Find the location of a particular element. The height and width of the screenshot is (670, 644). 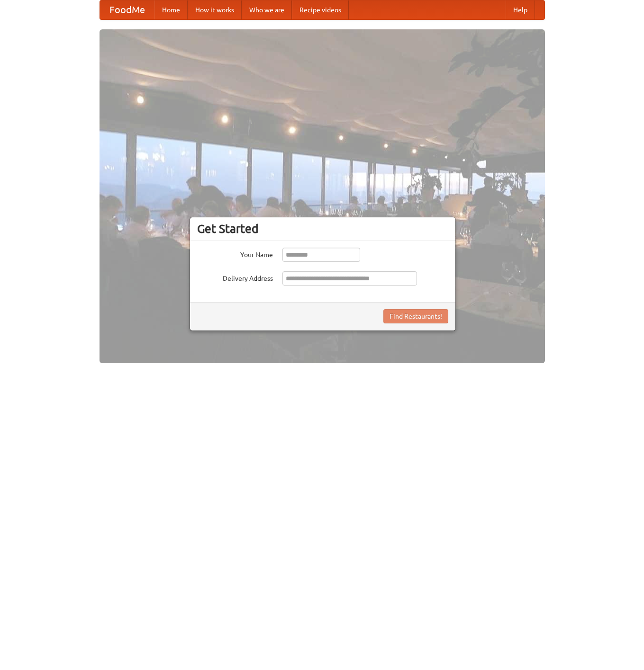

label: Your Name is located at coordinates (235, 253).